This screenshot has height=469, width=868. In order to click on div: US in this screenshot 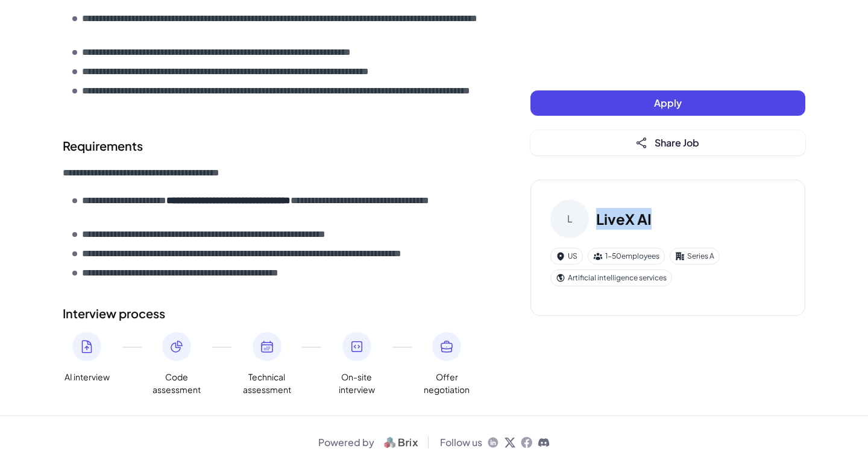, I will do `click(567, 256)`.